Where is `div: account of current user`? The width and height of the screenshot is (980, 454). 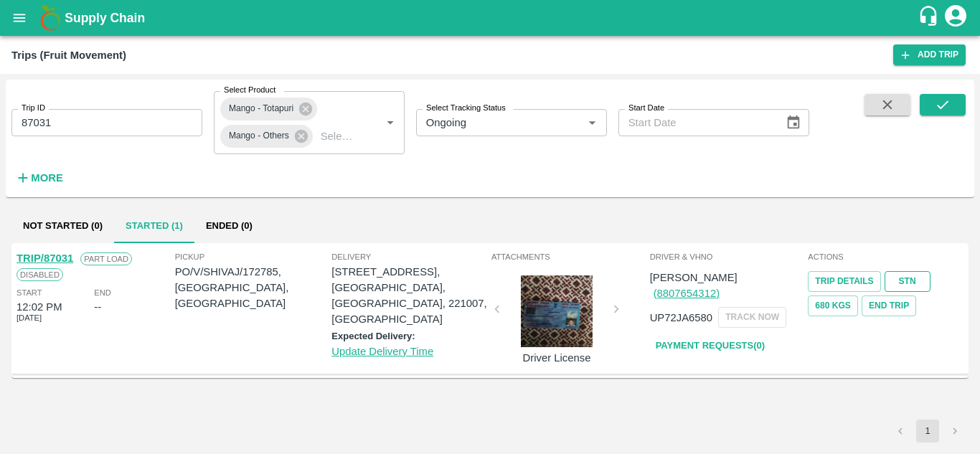 div: account of current user is located at coordinates (956, 18).